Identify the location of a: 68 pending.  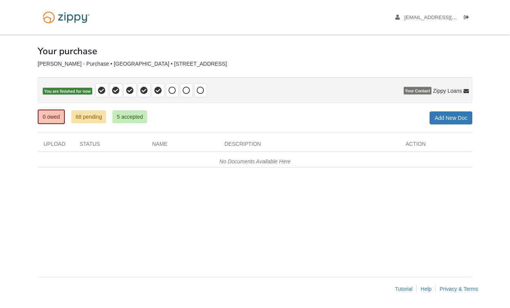
(89, 117).